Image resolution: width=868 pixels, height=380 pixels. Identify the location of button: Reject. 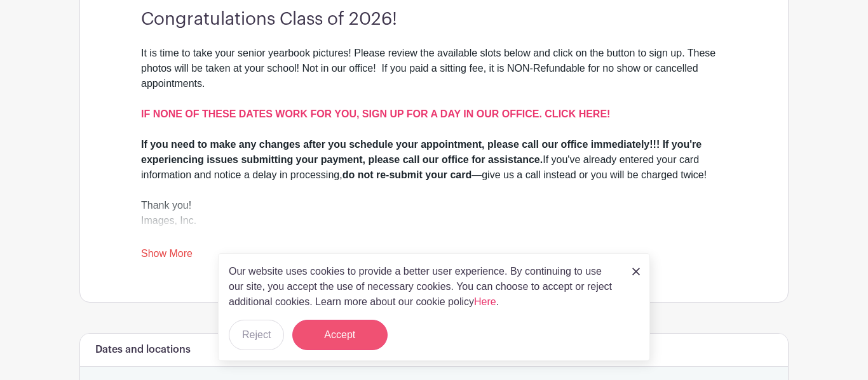
(256, 335).